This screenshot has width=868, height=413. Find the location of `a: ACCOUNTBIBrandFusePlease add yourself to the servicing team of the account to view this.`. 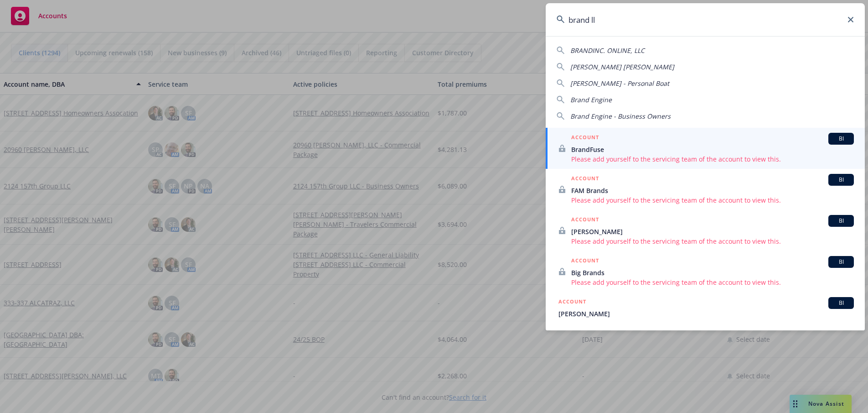

a: ACCOUNTBIBrandFusePlease add yourself to the servicing team of the account to view this. is located at coordinates (705, 148).